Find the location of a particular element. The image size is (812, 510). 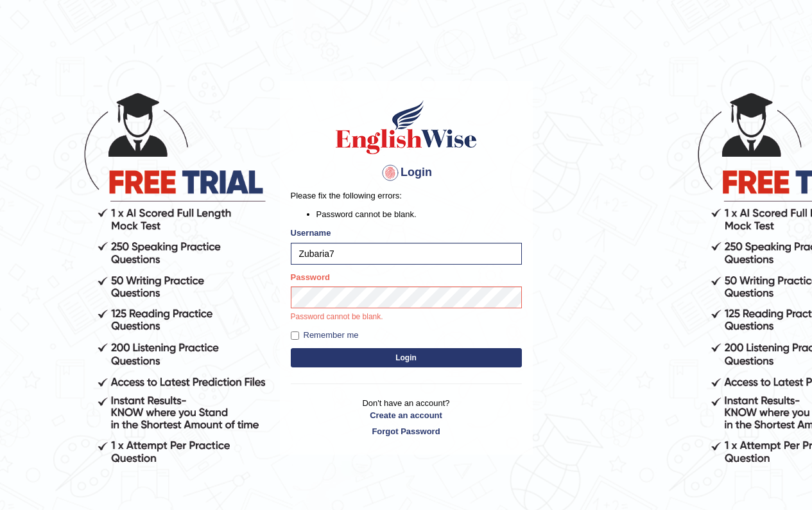

label: Username is located at coordinates (311, 232).